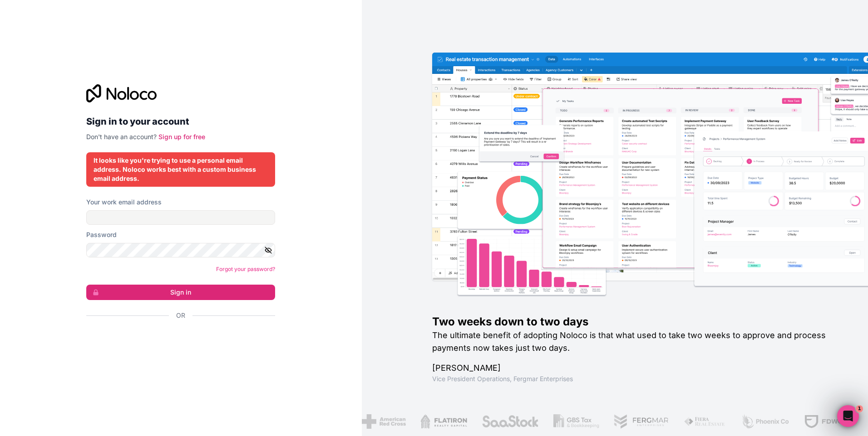 The image size is (868, 436). I want to click on img: /assets/phoenix-BREaitsQ.png, so click(765, 422).